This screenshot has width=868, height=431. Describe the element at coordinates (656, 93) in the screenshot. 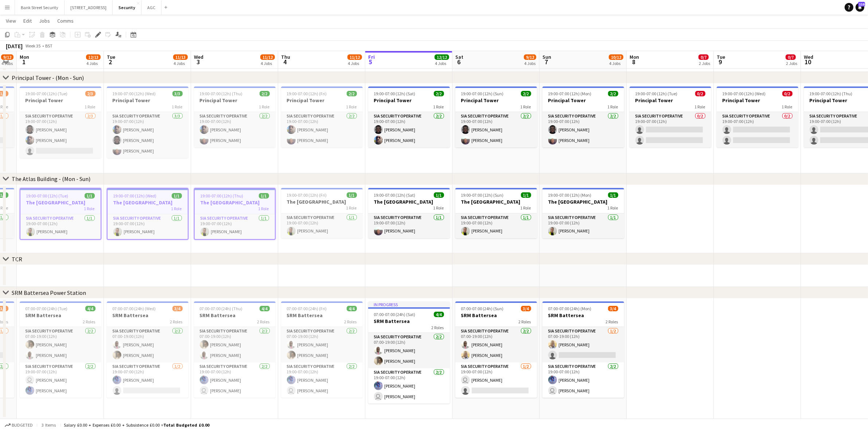

I see `span: 19:00-07:00 (12h) (Tue)` at that location.